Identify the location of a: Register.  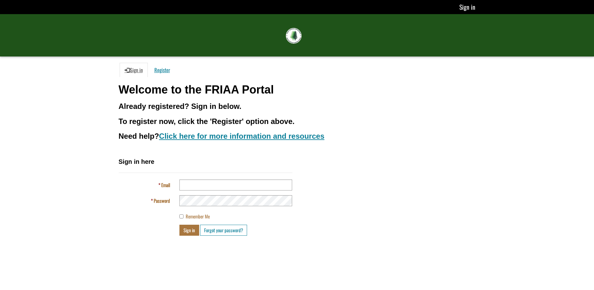
(162, 70).